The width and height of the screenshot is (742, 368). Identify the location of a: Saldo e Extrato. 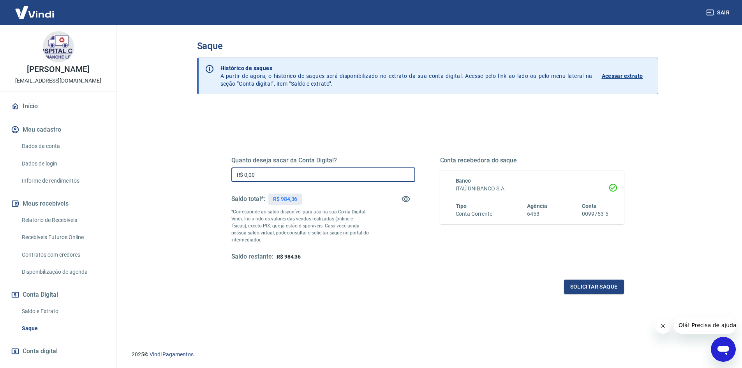
(63, 311).